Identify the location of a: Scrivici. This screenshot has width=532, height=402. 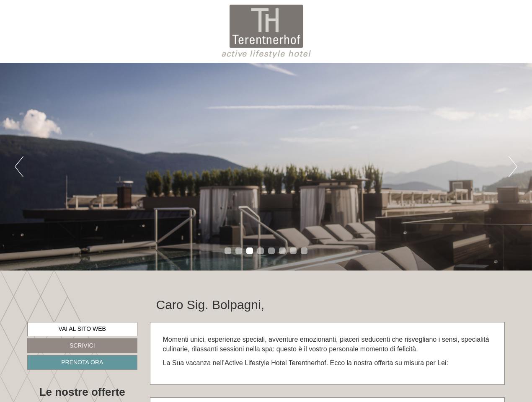
(82, 345).